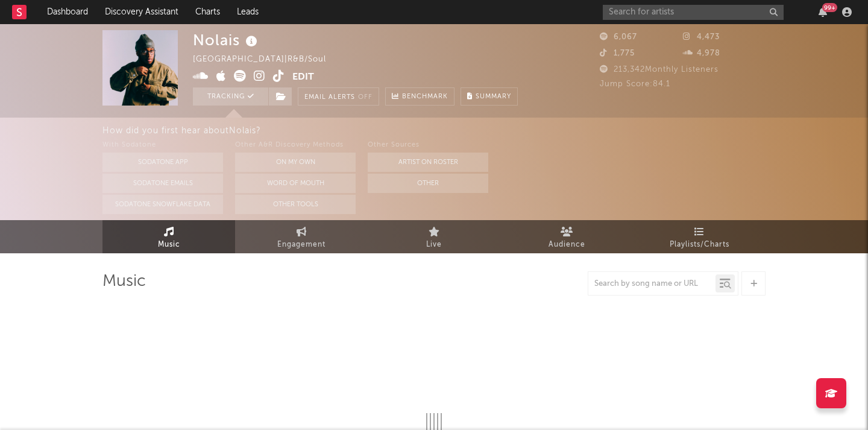 The image size is (868, 430). What do you see at coordinates (230, 96) in the screenshot?
I see `button: Tracking` at bounding box center [230, 96].